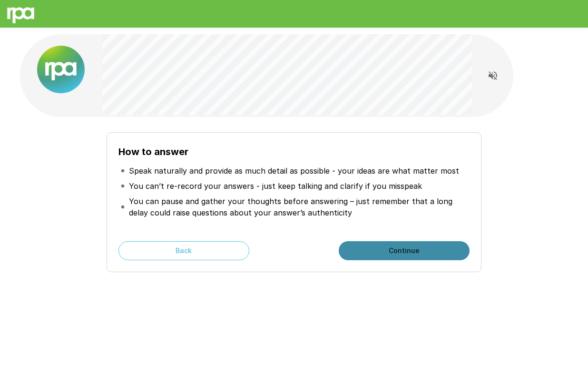  I want to click on p: You can’t re-record your answers - just keep talking and clarify if you misspeak, so click(275, 186).